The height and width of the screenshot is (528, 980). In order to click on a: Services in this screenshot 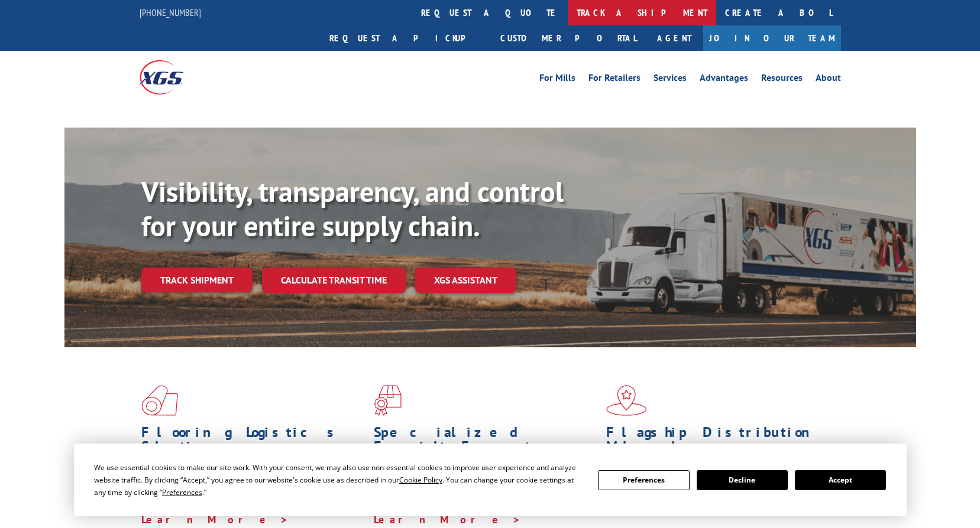, I will do `click(670, 80)`.